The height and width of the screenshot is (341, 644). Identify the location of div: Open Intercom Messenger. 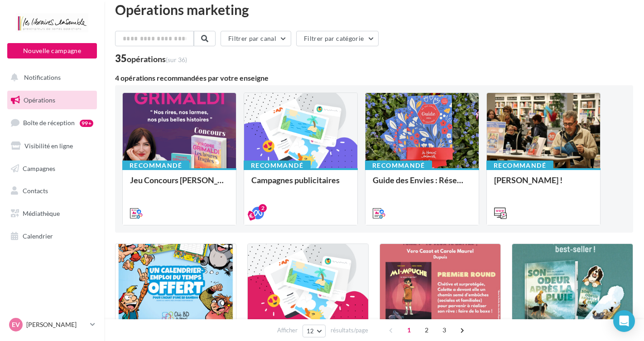
(624, 321).